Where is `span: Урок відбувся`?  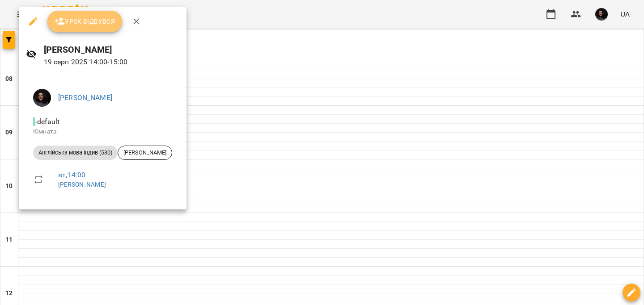 span: Урок відбувся is located at coordinates (85, 22).